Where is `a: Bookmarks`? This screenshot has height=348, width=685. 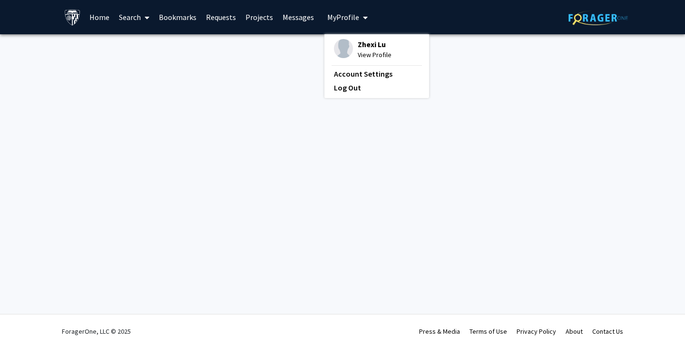
a: Bookmarks is located at coordinates (178, 17).